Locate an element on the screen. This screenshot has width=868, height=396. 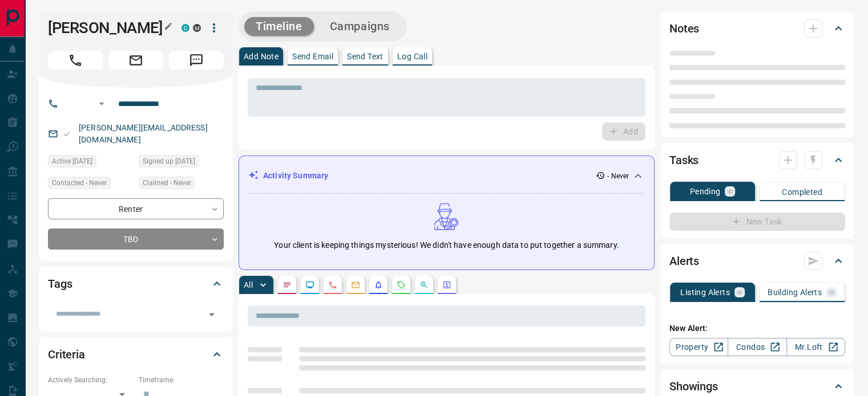
a: Condos is located at coordinates (757, 347).